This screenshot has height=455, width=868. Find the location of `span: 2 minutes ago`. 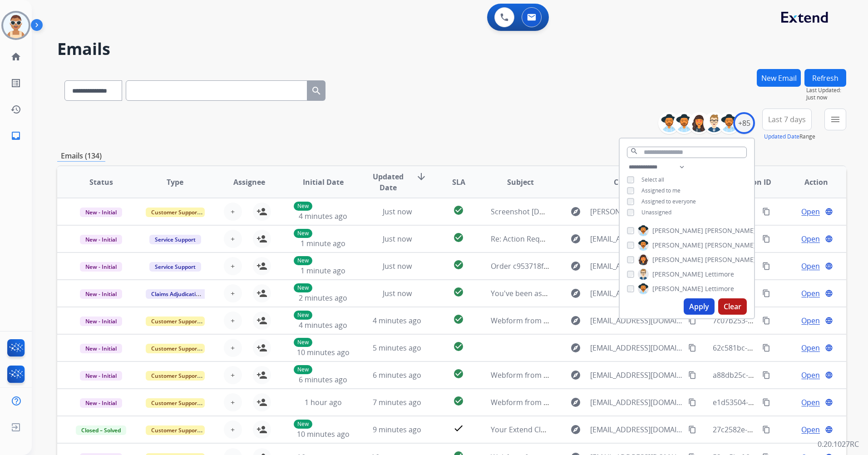

span: 2 minutes ago is located at coordinates (323, 298).